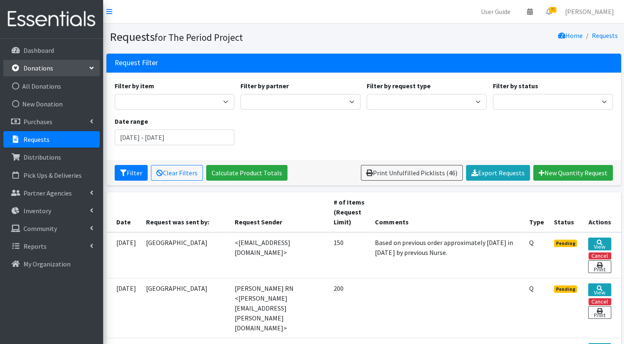 The image size is (624, 344). What do you see at coordinates (37, 211) in the screenshot?
I see `p: Inventory` at bounding box center [37, 211].